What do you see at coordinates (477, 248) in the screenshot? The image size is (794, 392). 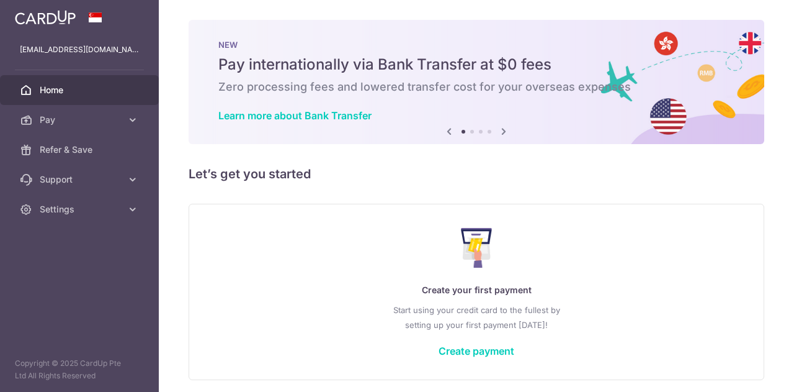 I see `img: Make Payment` at bounding box center [477, 248].